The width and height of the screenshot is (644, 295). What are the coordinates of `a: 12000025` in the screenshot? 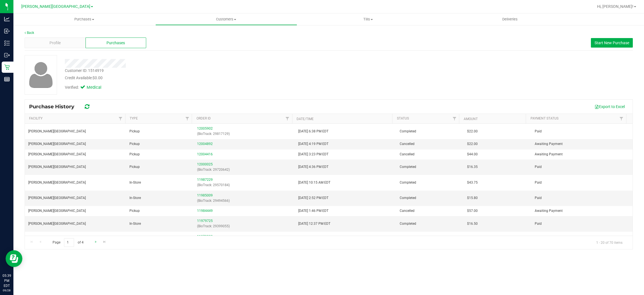 It's located at (205, 164).